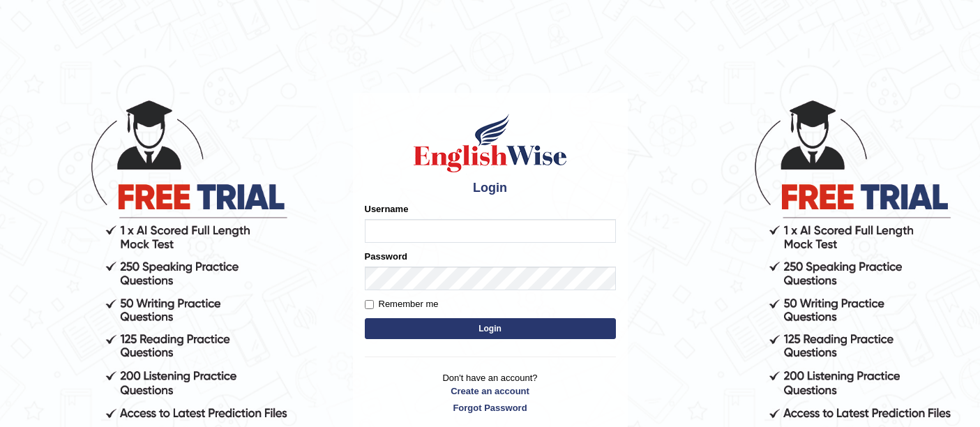 The image size is (980, 427). Describe the element at coordinates (385, 256) in the screenshot. I see `label: Password` at that location.